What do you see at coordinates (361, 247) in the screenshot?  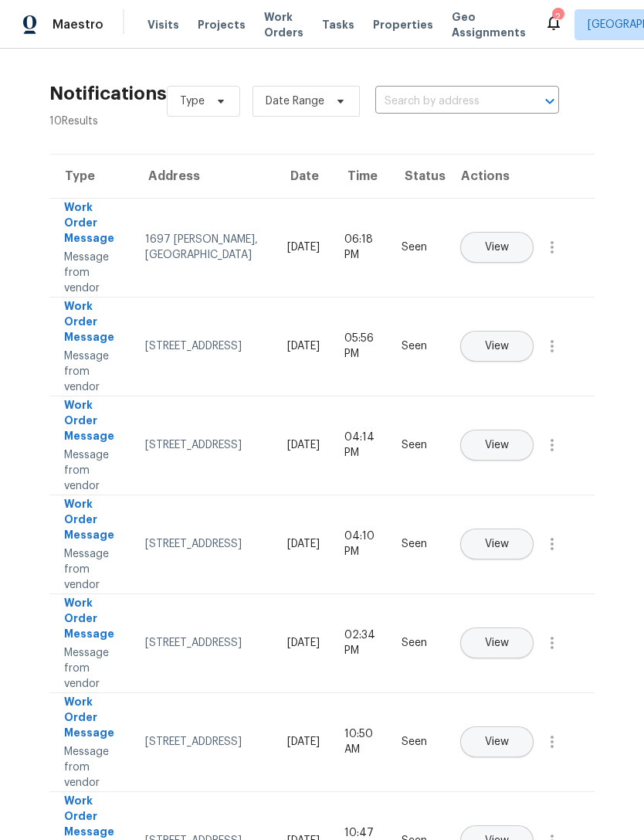 I see `div: 06:18 PM` at bounding box center [361, 247].